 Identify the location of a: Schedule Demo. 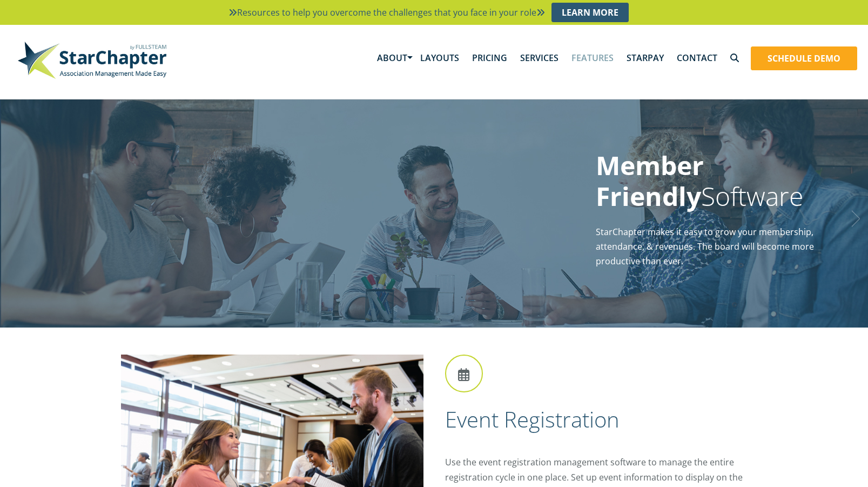
(804, 58).